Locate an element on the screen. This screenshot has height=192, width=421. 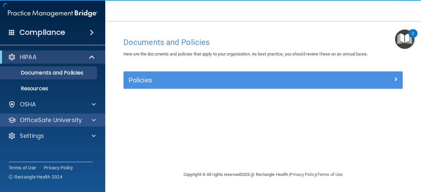
h4: Documents and Policies is located at coordinates (263, 42).